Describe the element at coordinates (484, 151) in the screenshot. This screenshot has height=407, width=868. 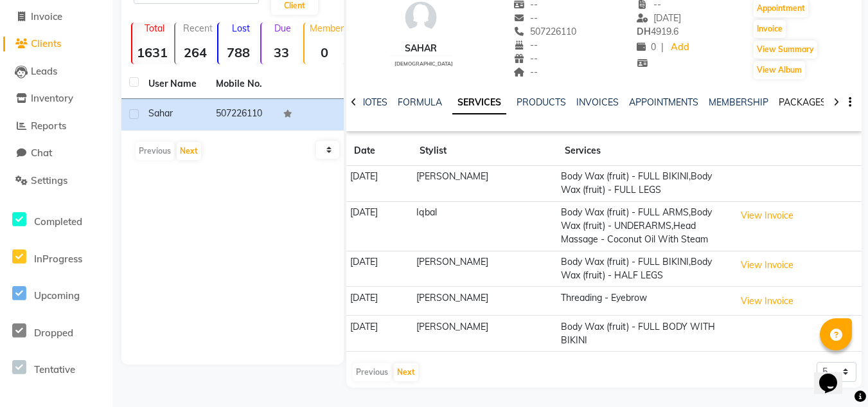
I see `th: Stylist` at that location.